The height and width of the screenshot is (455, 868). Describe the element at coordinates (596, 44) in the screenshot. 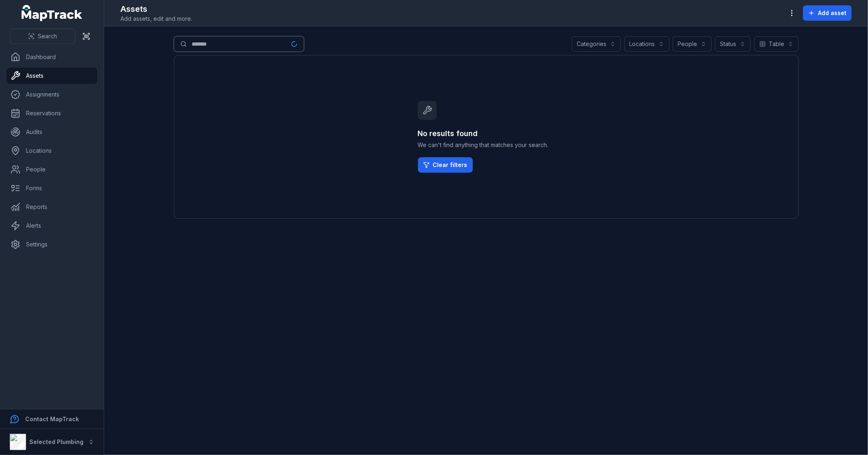

I see `button: Categories` at that location.